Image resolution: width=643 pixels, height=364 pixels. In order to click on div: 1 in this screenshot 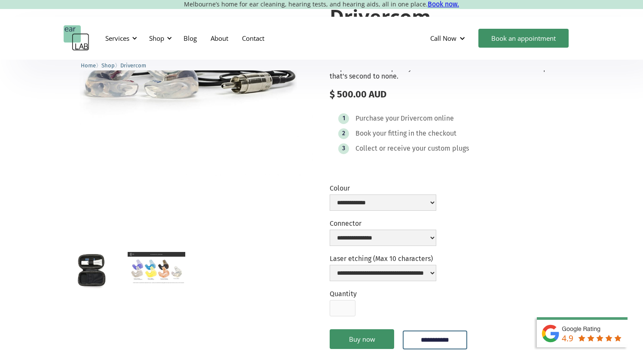, I will do `click(344, 118)`.